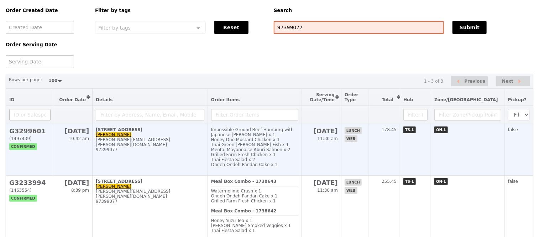 This screenshot has height=237, width=539. Describe the element at coordinates (408, 100) in the screenshot. I see `span: Hub` at that location.